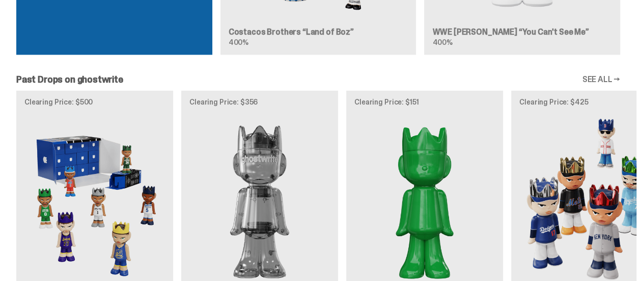 This screenshot has width=644, height=281. I want to click on p: Clearing Price: $500, so click(95, 102).